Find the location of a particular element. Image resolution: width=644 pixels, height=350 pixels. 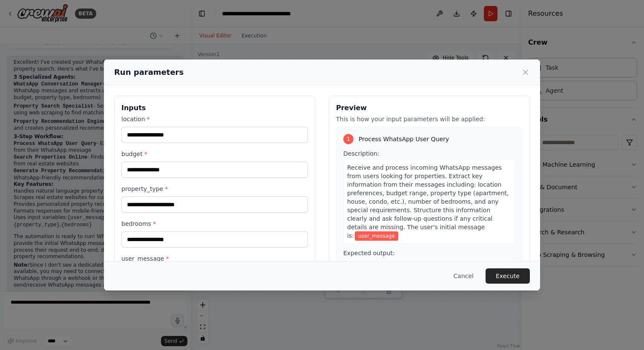

span: Expected output: is located at coordinates (369, 253).